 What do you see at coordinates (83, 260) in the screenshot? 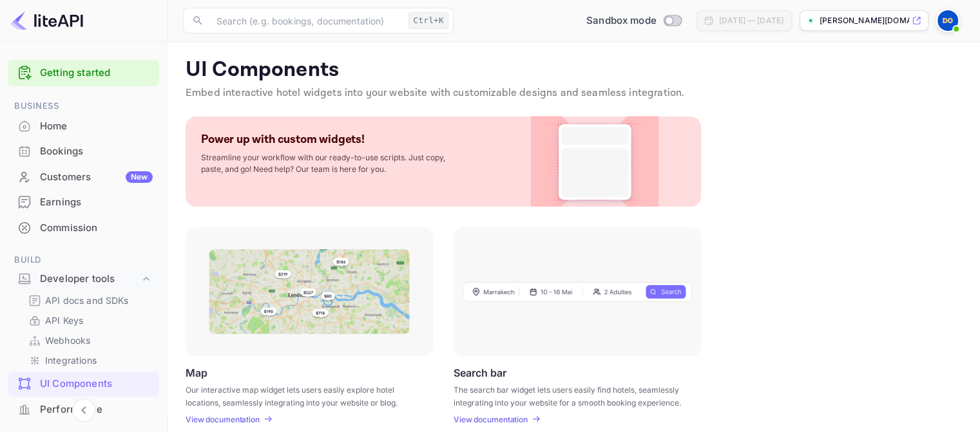
I see `span: Build` at bounding box center [83, 260].